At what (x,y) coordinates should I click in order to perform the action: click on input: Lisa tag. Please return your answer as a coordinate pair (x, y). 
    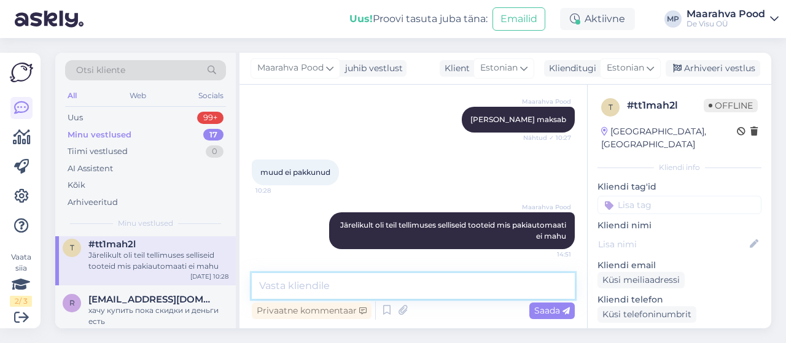
    Looking at the image, I should click on (679, 205).